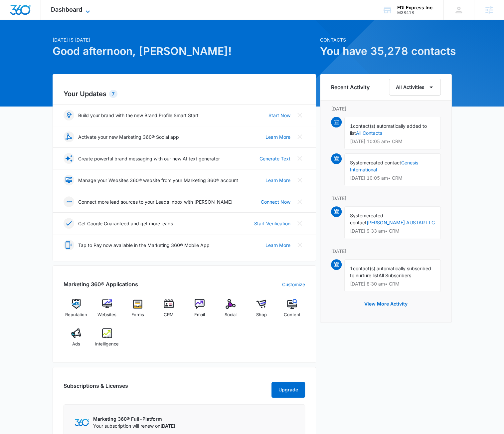  What do you see at coordinates (66, 10) in the screenshot?
I see `span: Dashboard` at bounding box center [66, 10].